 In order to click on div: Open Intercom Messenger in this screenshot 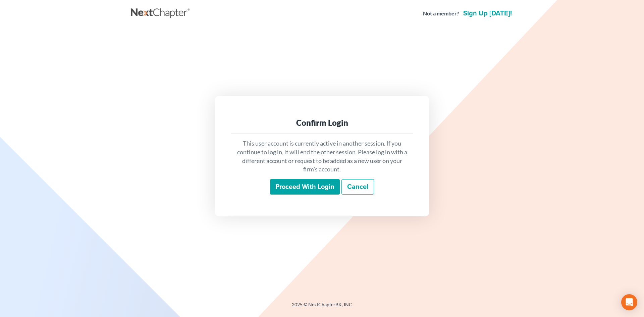, I will do `click(629, 302)`.